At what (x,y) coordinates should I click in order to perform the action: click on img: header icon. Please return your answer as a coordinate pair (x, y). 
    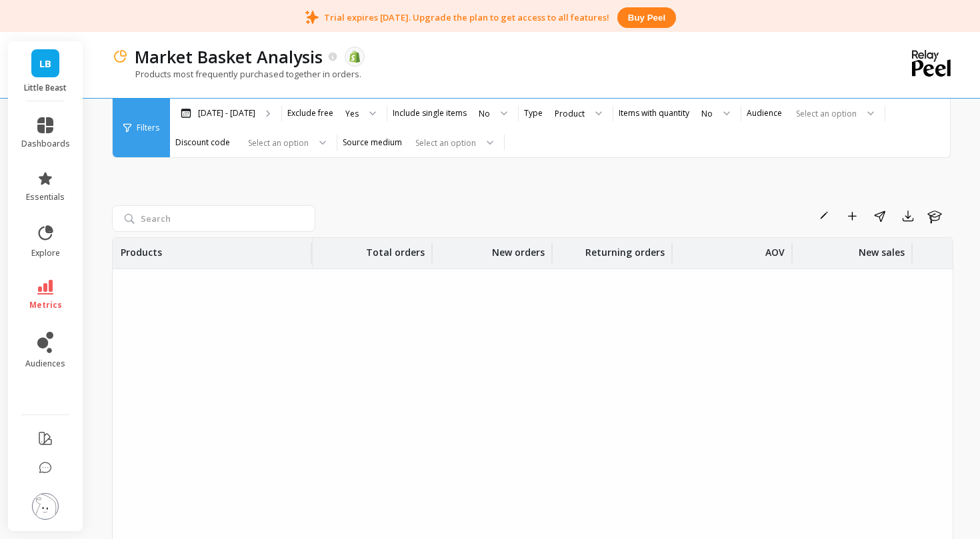
    Looking at the image, I should click on (120, 57).